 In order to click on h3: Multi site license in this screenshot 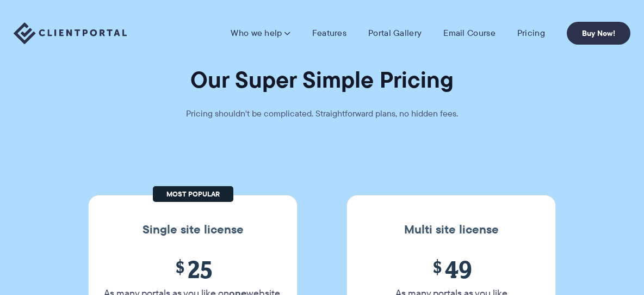, I will do `click(451, 230)`.